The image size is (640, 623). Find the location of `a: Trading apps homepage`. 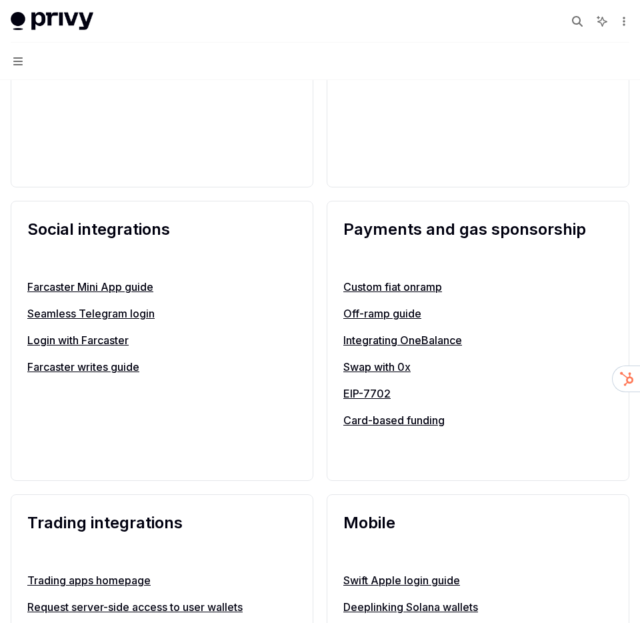

a: Trading apps homepage is located at coordinates (162, 580).